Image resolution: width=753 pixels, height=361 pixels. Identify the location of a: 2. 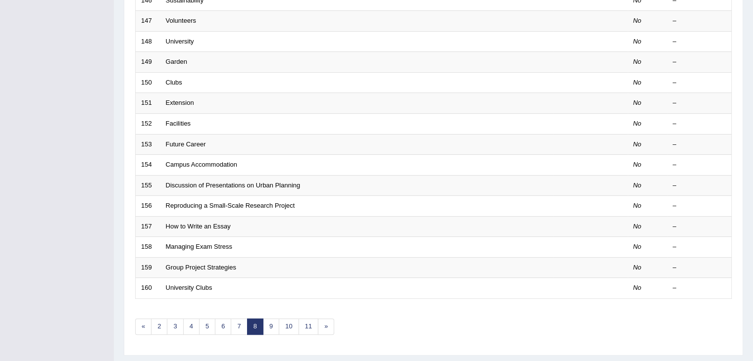
(159, 327).